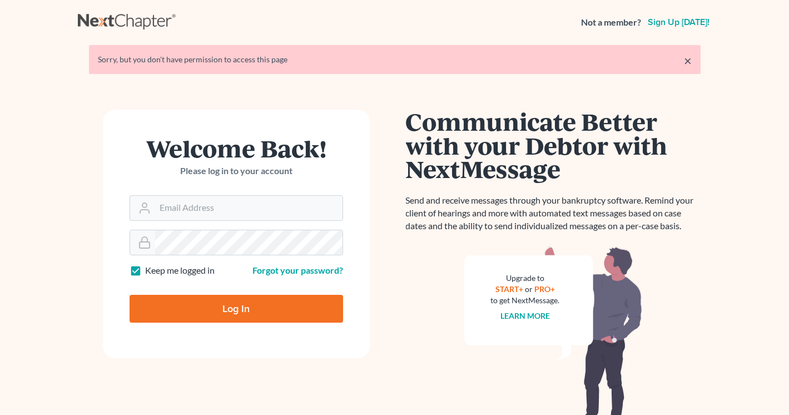 Image resolution: width=789 pixels, height=415 pixels. I want to click on strong: Not a member?, so click(611, 22).